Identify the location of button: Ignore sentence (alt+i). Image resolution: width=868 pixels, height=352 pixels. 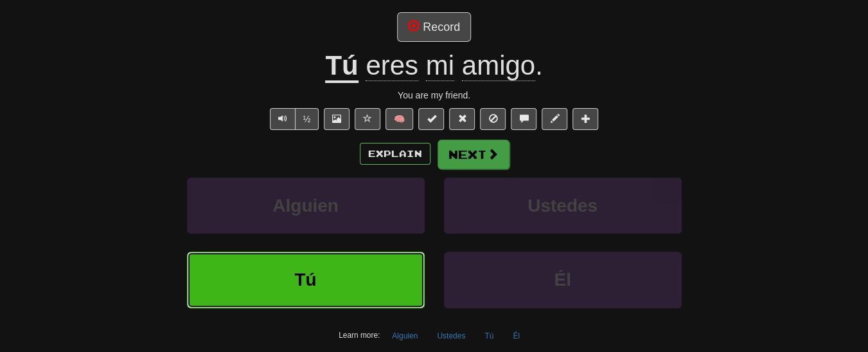
(493, 119).